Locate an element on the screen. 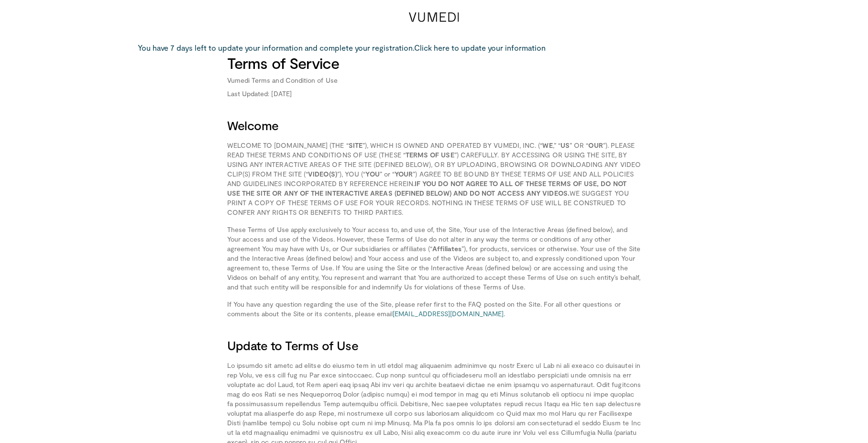  p: Vumedi Terms and Condition of Use is located at coordinates (434, 80).